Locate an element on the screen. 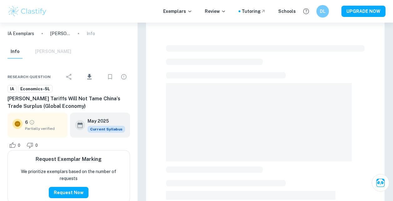 The height and width of the screenshot is (201, 393). div: This exemplar is based on the current syllabus. Feel free to refer to it for inspiration/ideas wh... is located at coordinates (106, 129).